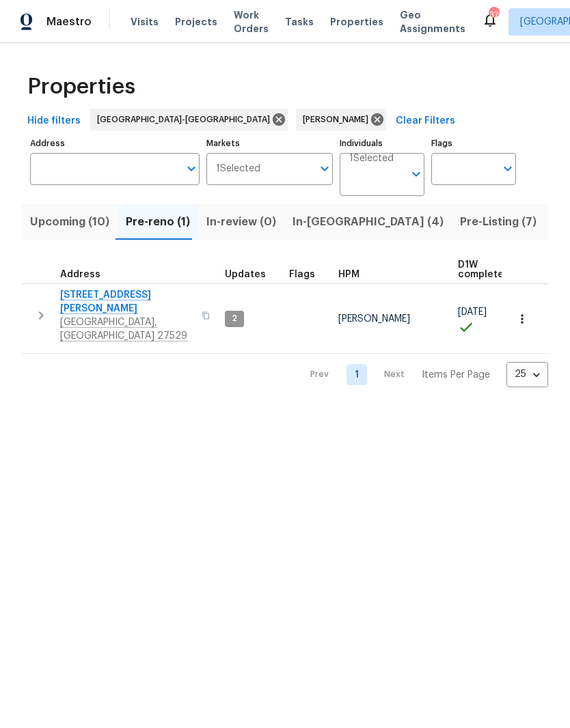  Describe the element at coordinates (251, 21) in the screenshot. I see `span: Work Orders` at that location.